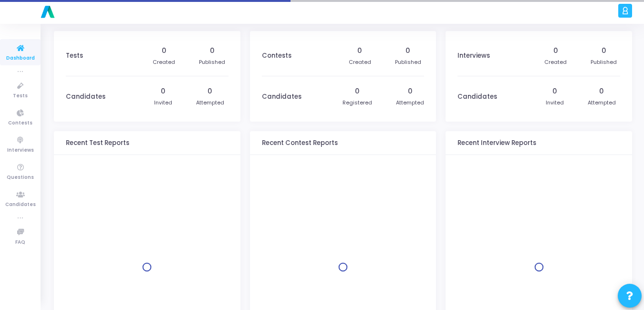  What do you see at coordinates (357, 102) in the screenshot?
I see `div: Registered` at bounding box center [357, 102].